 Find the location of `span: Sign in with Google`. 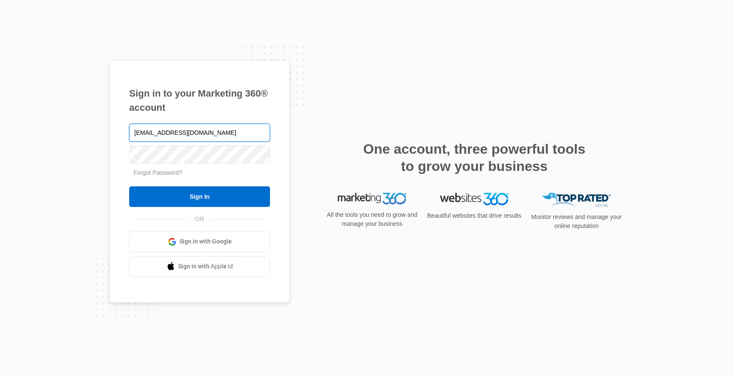

span: Sign in with Google is located at coordinates (206, 241).